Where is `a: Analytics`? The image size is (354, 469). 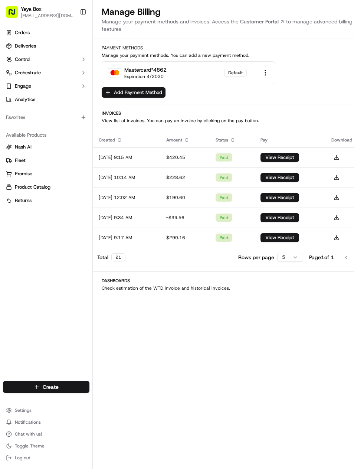 a: Analytics is located at coordinates (46, 100).